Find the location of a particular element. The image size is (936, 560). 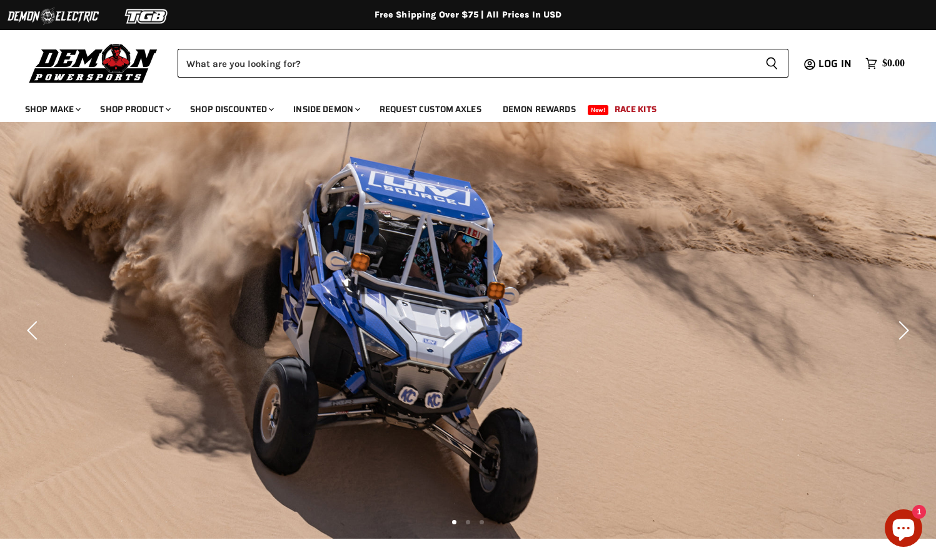

button: Search is located at coordinates (771, 63).